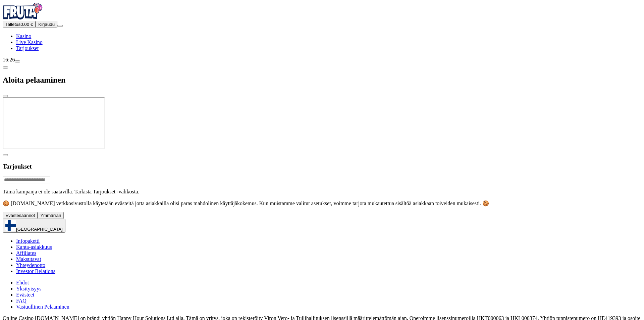 The width and height of the screenshot is (644, 320). What do you see at coordinates (27, 48) in the screenshot?
I see `a: Tarjoukset` at bounding box center [27, 48].